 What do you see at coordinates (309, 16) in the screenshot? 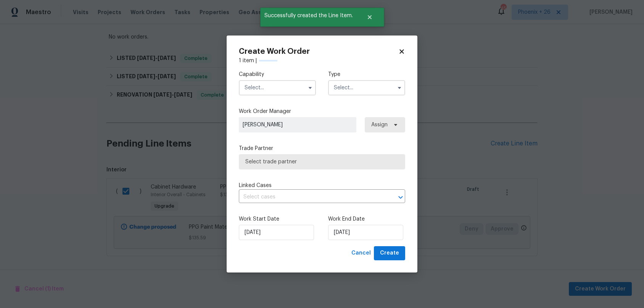
I see `span: Successfully created the Line Item.` at bounding box center [309, 16].